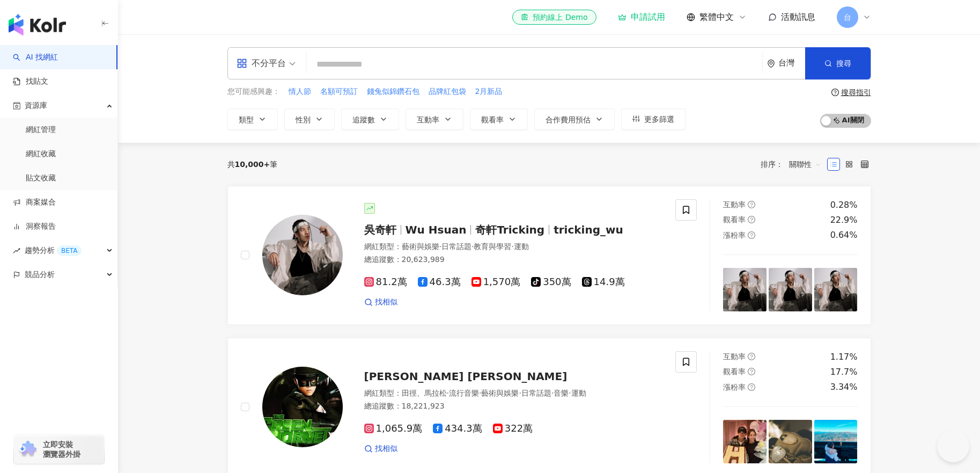 This screenshot has height=473, width=980. I want to click on span: rise, so click(17, 251).